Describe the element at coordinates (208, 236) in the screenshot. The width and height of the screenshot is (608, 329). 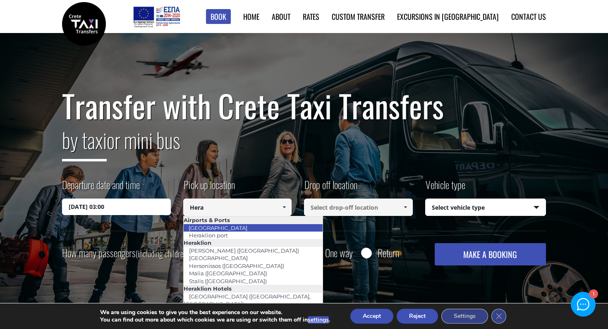
I see `a: Heraklion port` at that location.